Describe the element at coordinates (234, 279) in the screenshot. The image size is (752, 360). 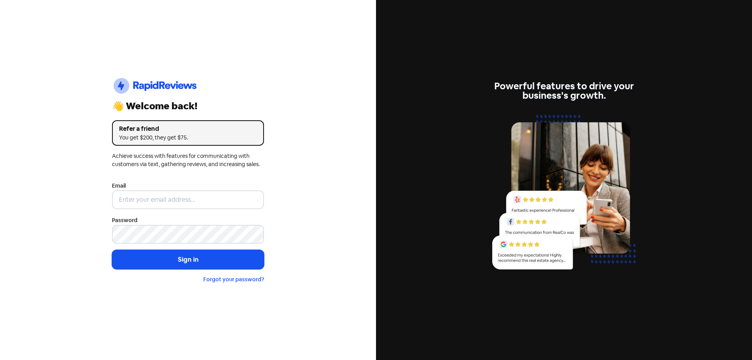
I see `a: Forgot your password?` at that location.